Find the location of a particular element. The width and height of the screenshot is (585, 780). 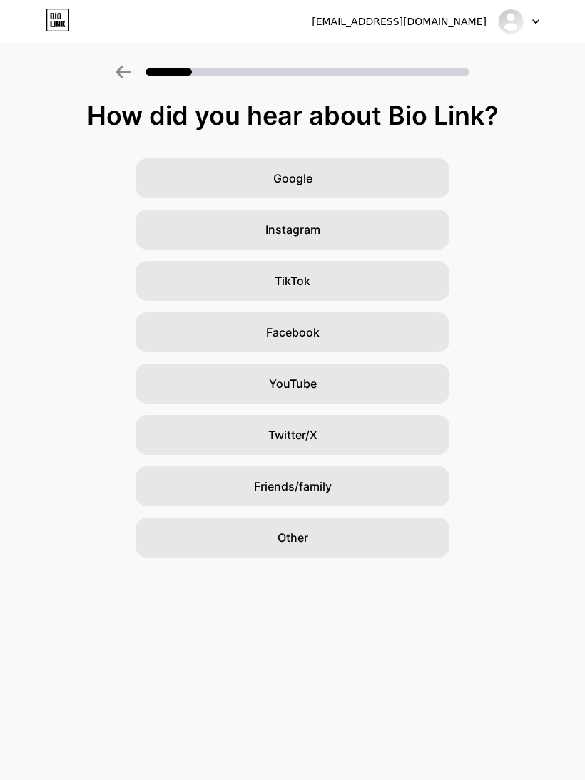

span: Google is located at coordinates (292, 178).